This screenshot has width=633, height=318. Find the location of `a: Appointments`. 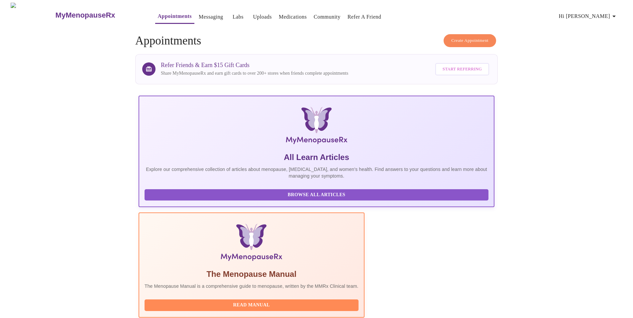

a: Appointments is located at coordinates (175, 16).